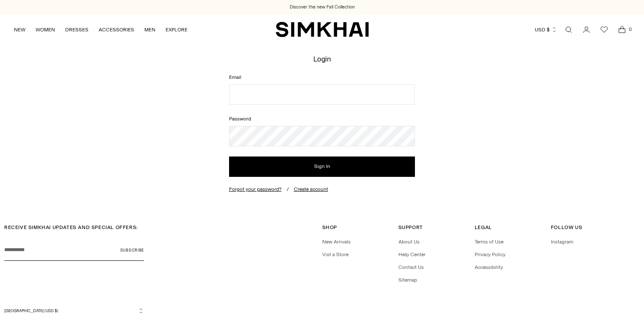 This screenshot has width=644, height=313. Describe the element at coordinates (569, 30) in the screenshot. I see `a: Open search modal` at that location.